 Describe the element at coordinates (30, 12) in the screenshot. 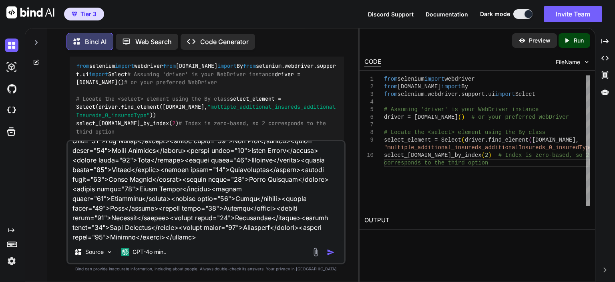

I see `img: Bind AI` at that location.